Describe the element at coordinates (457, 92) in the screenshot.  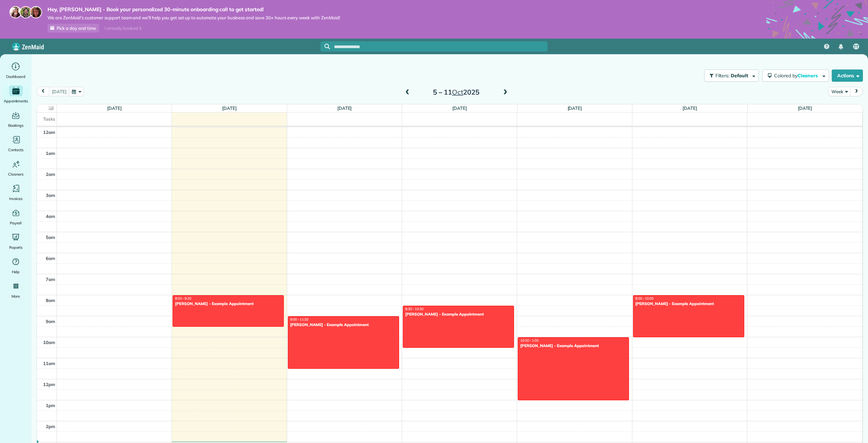
I see `h2: 5 – 11 2025` at that location.